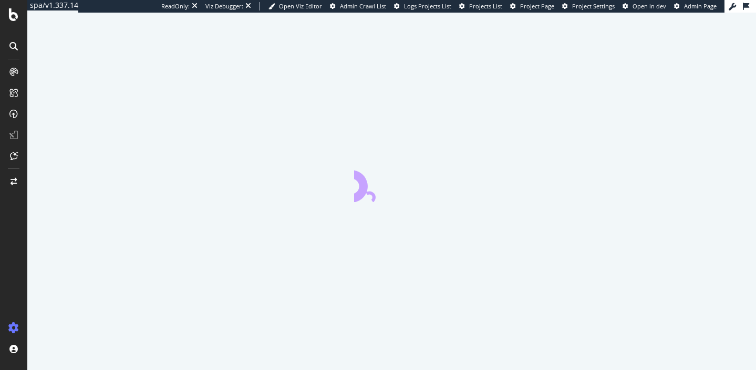 Image resolution: width=756 pixels, height=370 pixels. I want to click on span: Project Settings, so click(593, 6).